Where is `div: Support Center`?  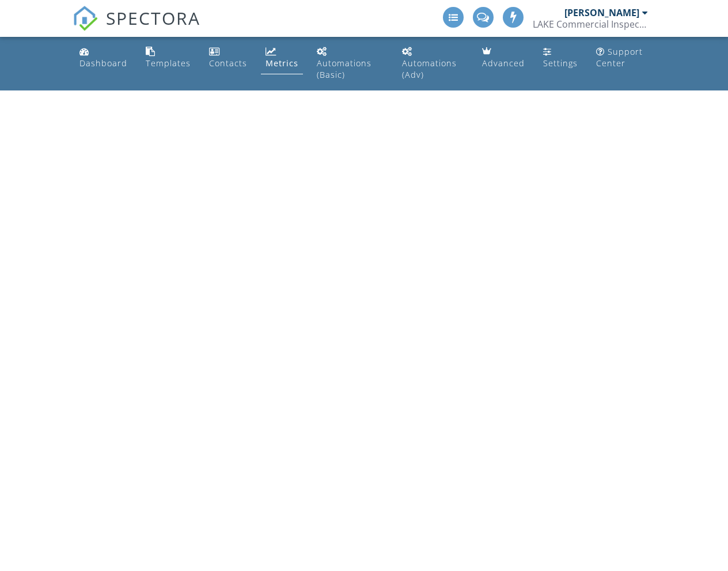
div: Support Center is located at coordinates (620, 57).